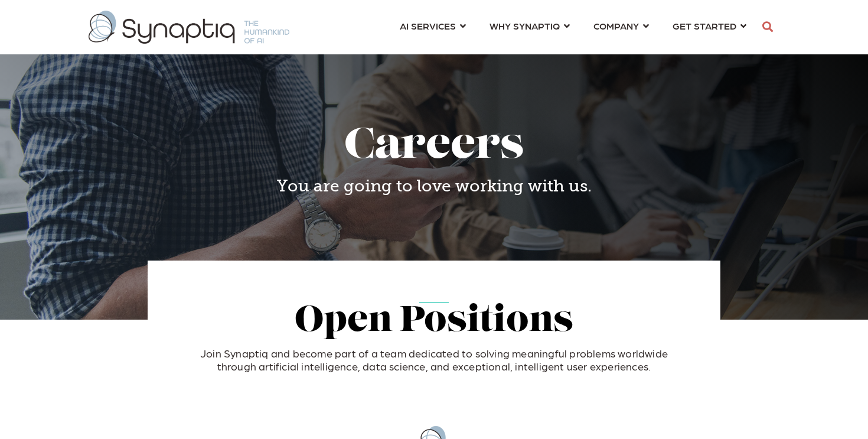  Describe the element at coordinates (621, 25) in the screenshot. I see `a: COMPANY` at that location.